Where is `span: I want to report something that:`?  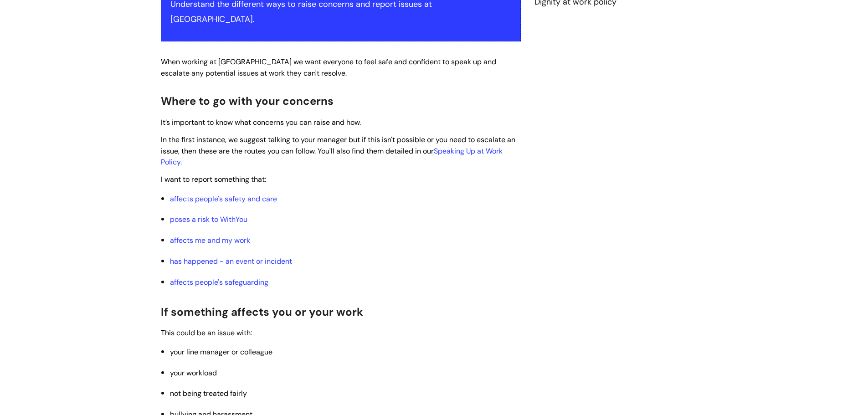
span: I want to report something that: is located at coordinates (213, 179).